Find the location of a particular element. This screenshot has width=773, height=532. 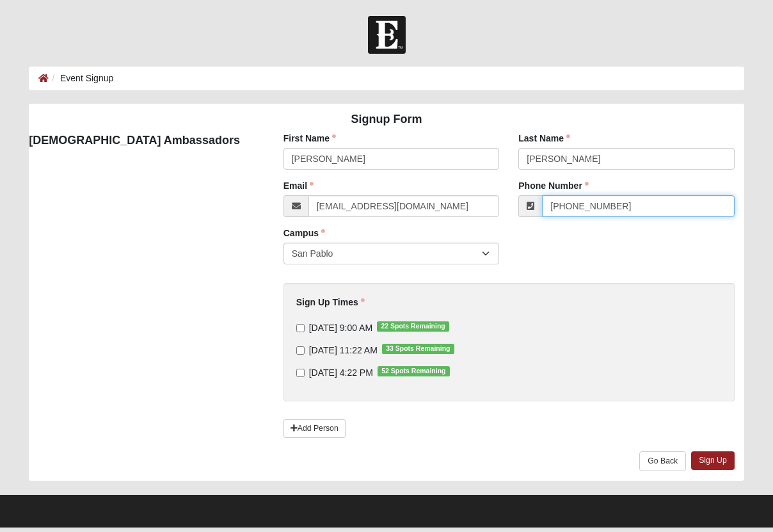

a: Go Back is located at coordinates (662, 461).